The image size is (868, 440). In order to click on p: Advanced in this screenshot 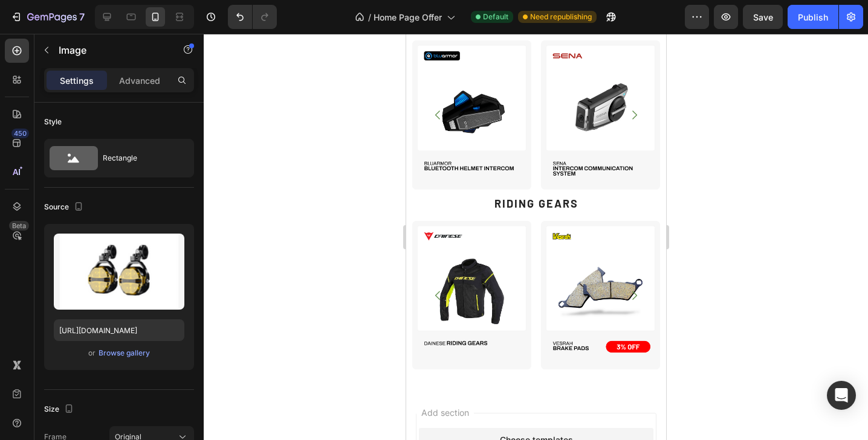, I will do `click(139, 80)`.